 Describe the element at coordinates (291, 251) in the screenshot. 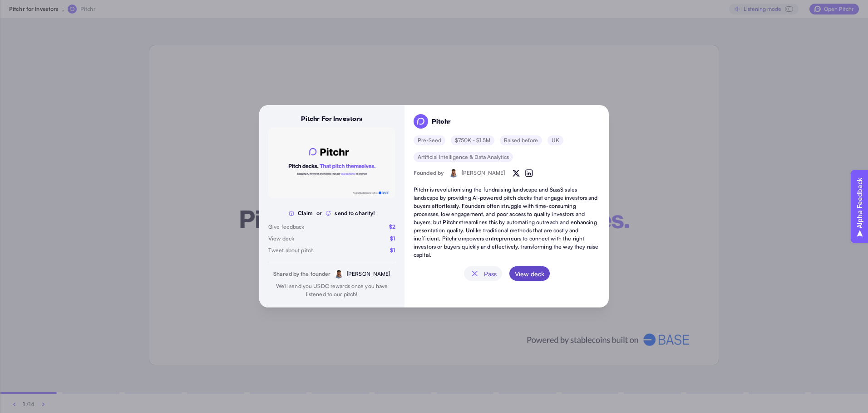

I see `p: Tweet about pitch` at that location.